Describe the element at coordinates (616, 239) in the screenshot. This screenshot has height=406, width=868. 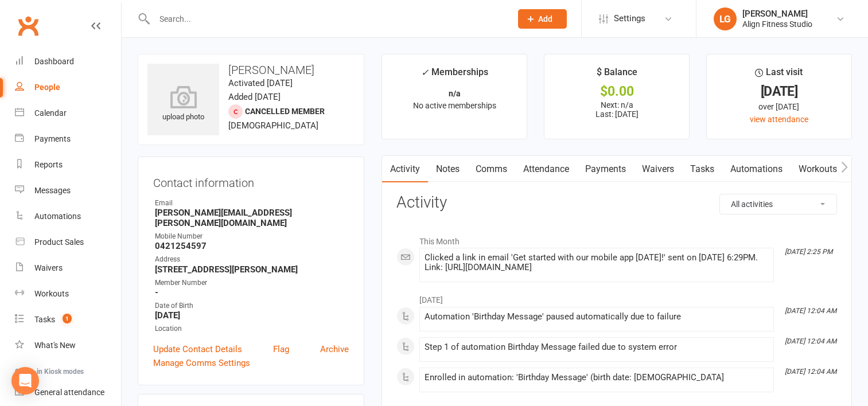
I see `li: This Month` at that location.